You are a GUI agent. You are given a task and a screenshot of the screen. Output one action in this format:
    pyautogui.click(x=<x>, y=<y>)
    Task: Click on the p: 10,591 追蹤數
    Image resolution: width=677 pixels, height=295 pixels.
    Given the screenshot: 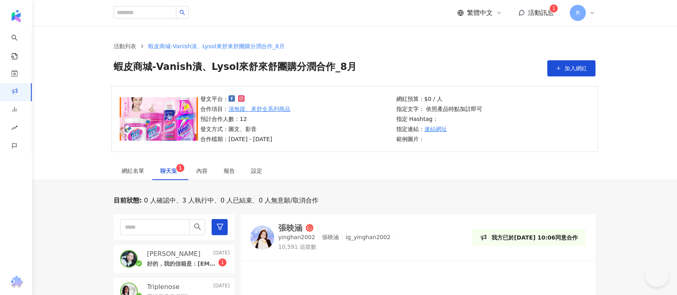 What is the action you would take?
    pyautogui.click(x=338, y=247)
    